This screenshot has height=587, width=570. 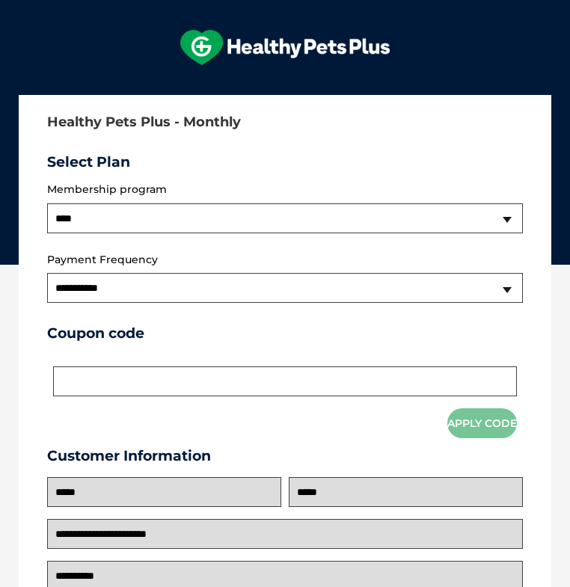 I want to click on h3: Coupon code, so click(x=285, y=333).